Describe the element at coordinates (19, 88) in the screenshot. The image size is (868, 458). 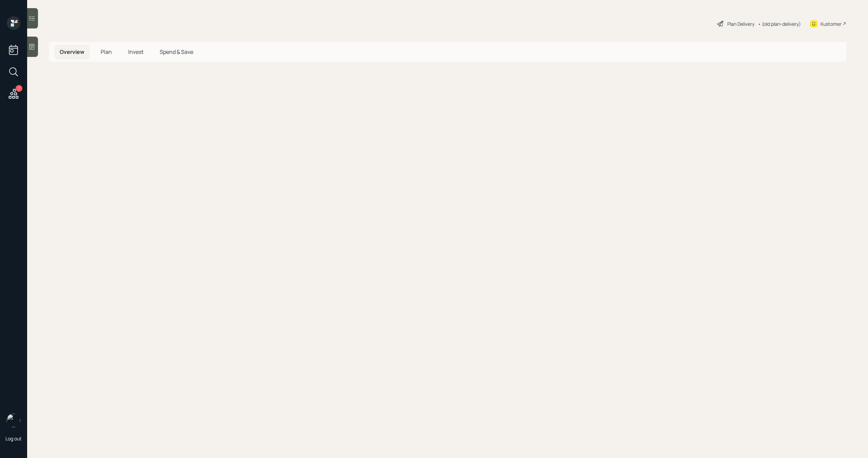
I see `div: 7` at that location.